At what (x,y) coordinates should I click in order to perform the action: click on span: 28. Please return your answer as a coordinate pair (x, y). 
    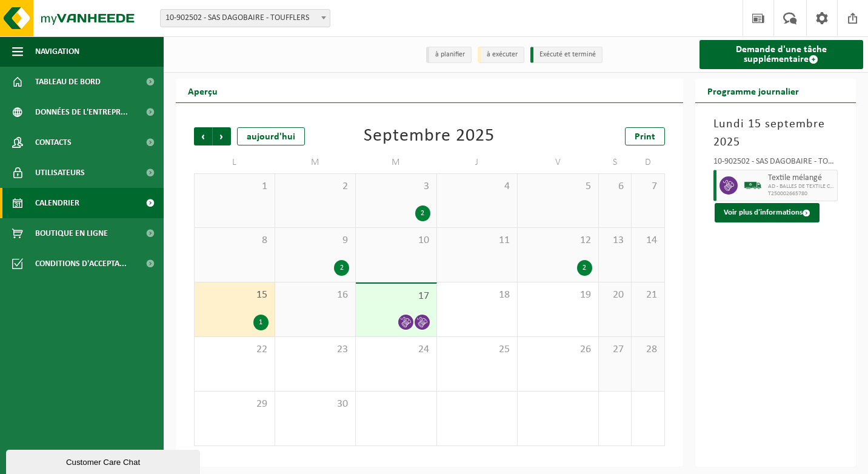
    Looking at the image, I should click on (647, 350).